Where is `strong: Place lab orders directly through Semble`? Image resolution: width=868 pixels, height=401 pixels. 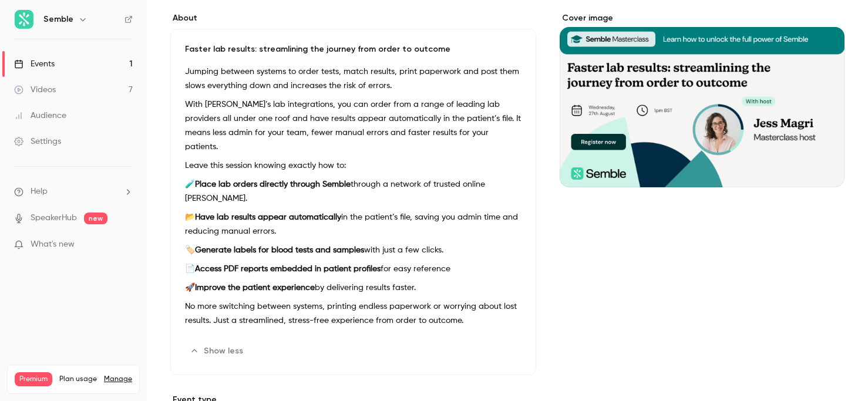
strong: Place lab orders directly through Semble is located at coordinates (273, 184).